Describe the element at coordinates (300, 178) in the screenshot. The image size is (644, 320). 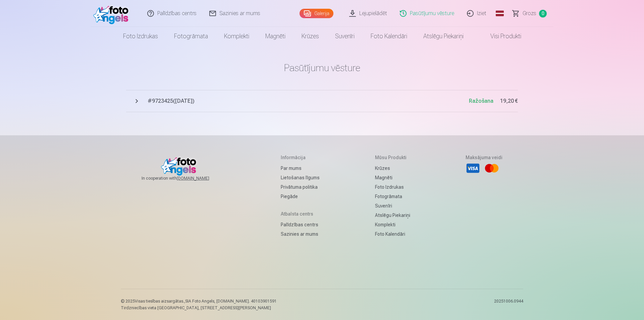
I see `a: Lietošanas līgums` at that location.